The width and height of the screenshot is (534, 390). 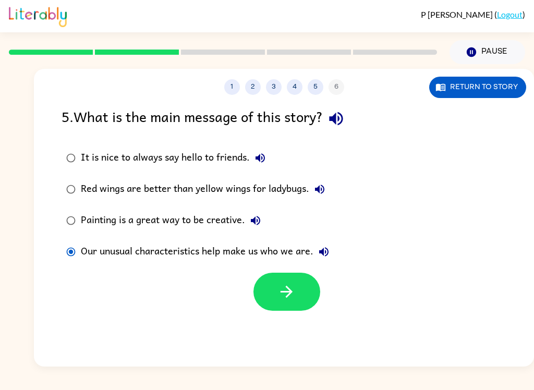 What do you see at coordinates (253, 87) in the screenshot?
I see `button: 2` at bounding box center [253, 87].